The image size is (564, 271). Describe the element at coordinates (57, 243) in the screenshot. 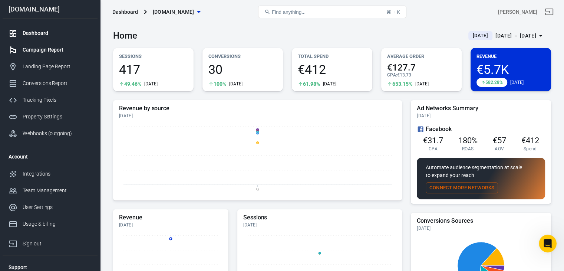

I see `div: Sign out` at that location.